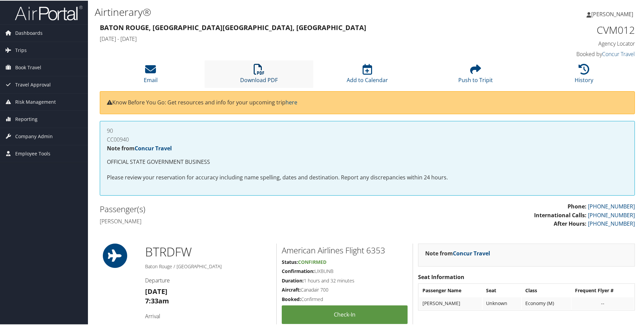 The height and width of the screenshot is (325, 644). What do you see at coordinates (34, 136) in the screenshot?
I see `span: Company Admin` at bounding box center [34, 136].